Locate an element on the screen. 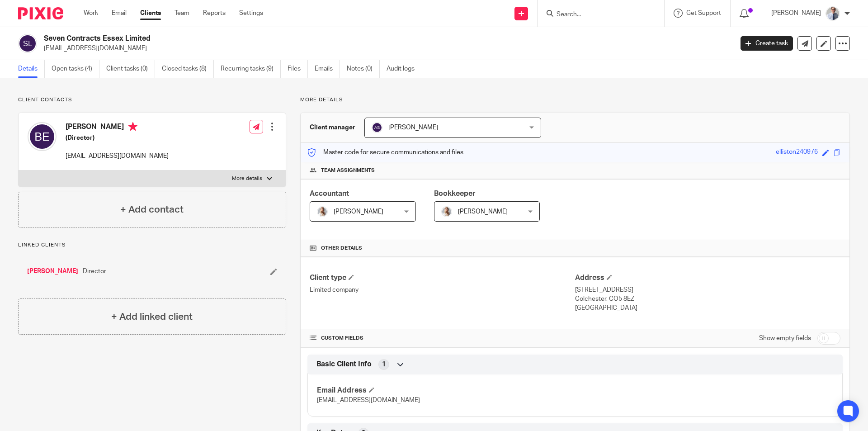 The width and height of the screenshot is (868, 431). a: Client tasks (0) is located at coordinates (131, 69).